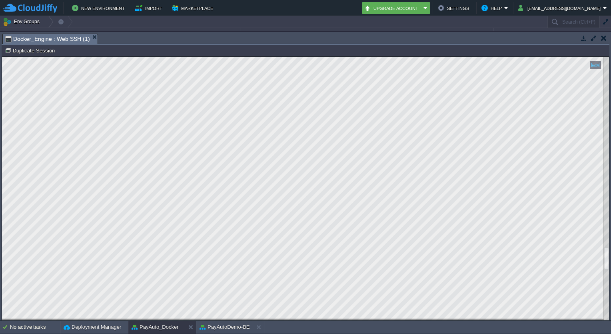 The image size is (611, 334). What do you see at coordinates (100, 8) in the screenshot?
I see `button: New Environment` at bounding box center [100, 8].